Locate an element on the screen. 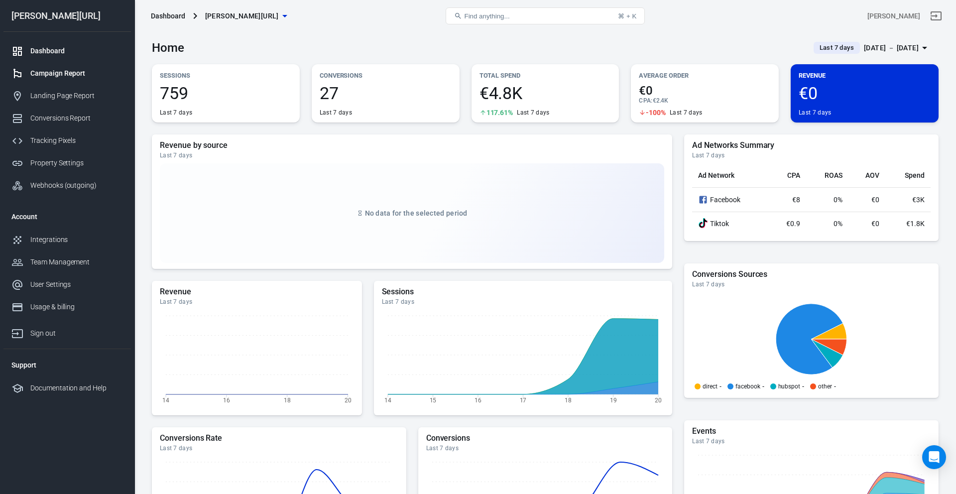 Image resolution: width=956 pixels, height=494 pixels. a: Webhooks (outgoing) is located at coordinates (67, 185).